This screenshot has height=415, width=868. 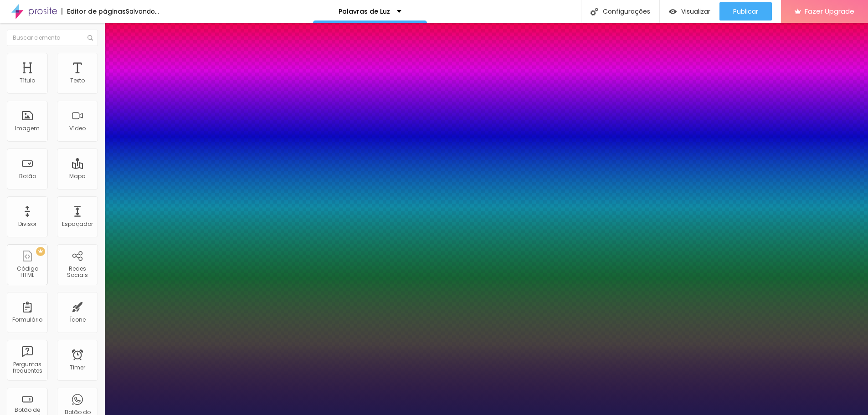 What do you see at coordinates (745, 11) in the screenshot?
I see `span: Publicar` at bounding box center [745, 11].